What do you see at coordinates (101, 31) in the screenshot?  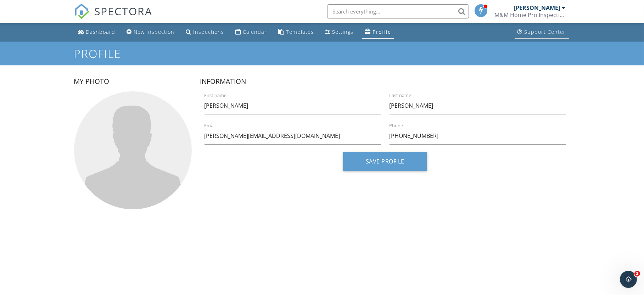 I see `div: Dashboard` at bounding box center [101, 31].